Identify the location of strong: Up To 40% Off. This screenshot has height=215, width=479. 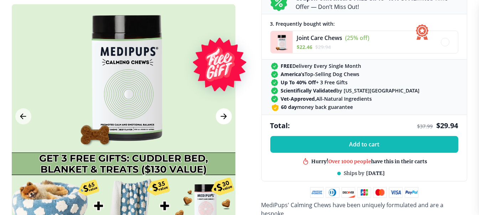
(299, 82).